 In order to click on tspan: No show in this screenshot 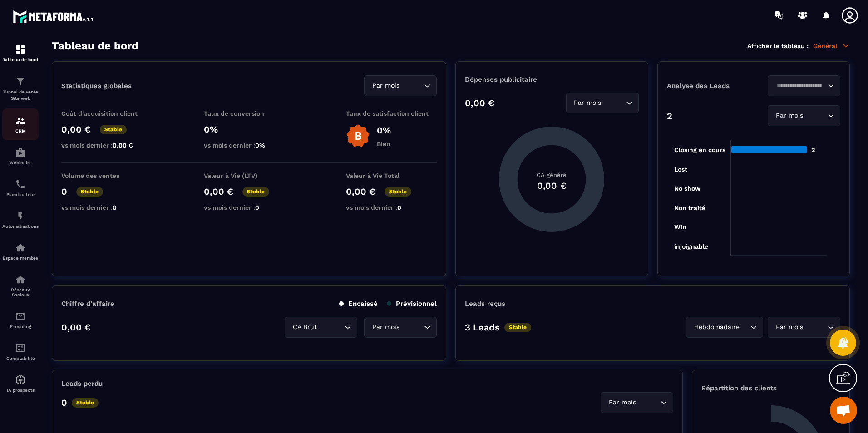, I will do `click(687, 188)`.